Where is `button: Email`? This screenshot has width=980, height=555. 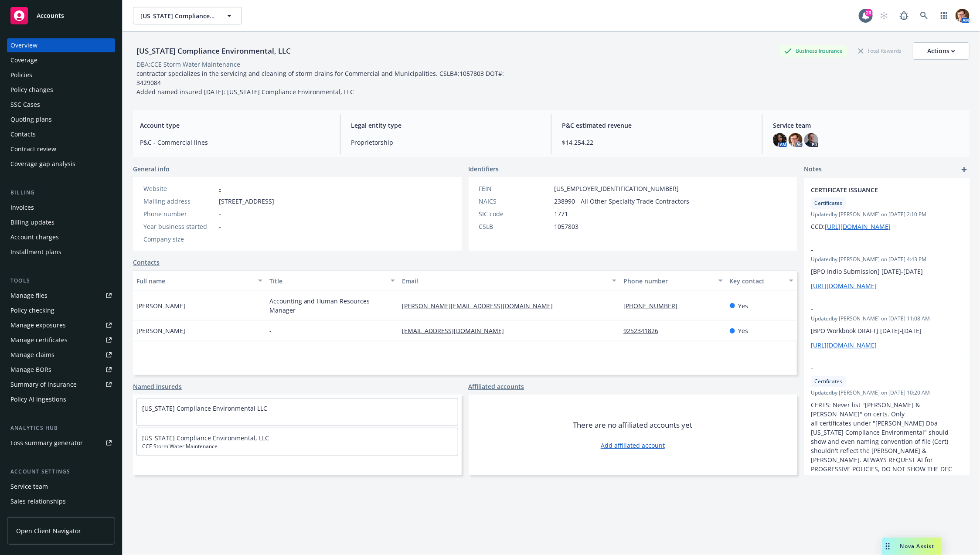
button: Email is located at coordinates (510, 281).